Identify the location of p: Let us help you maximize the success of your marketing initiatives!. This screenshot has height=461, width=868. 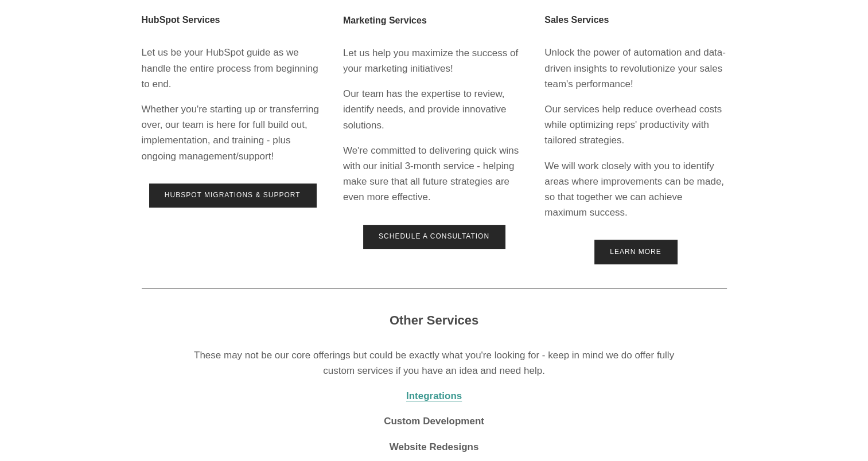
(434, 61).